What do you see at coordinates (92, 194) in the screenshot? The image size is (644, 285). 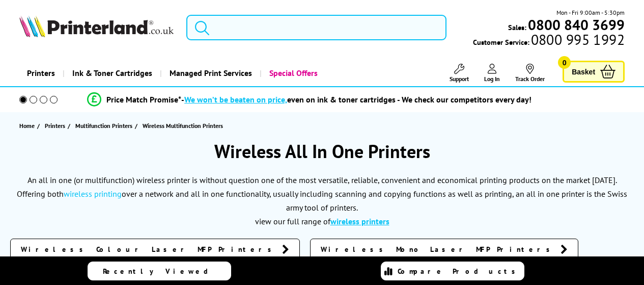 I see `a: wireless printing` at bounding box center [92, 194].